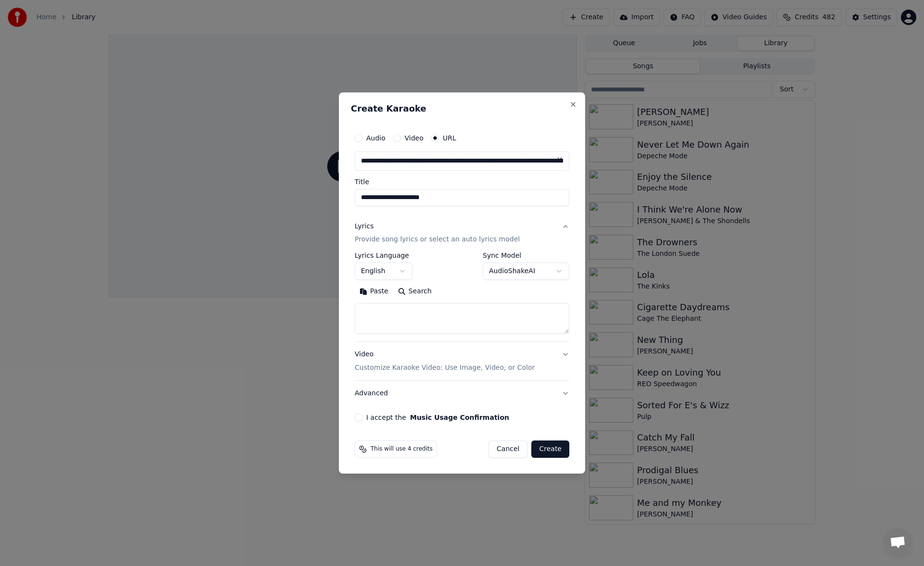 The image size is (924, 566). I want to click on h2: Create Karaoke, so click(462, 109).